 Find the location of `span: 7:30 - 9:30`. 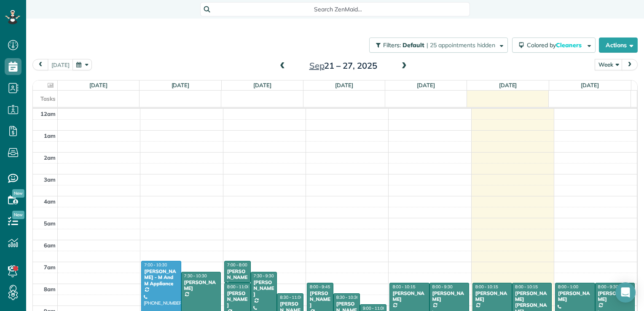

span: 7:30 - 9:30 is located at coordinates (264, 275).